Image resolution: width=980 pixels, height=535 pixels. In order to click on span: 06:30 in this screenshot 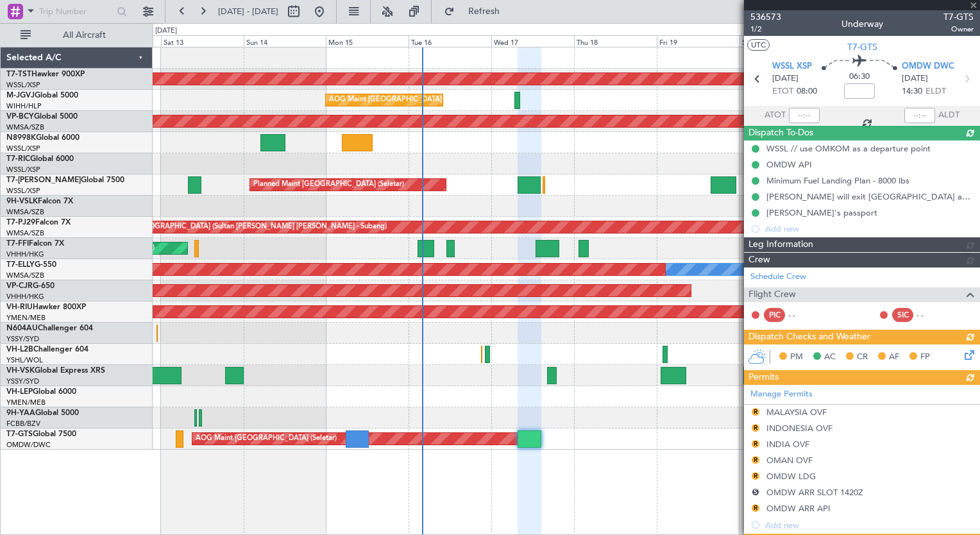, I will do `click(860, 77)`.